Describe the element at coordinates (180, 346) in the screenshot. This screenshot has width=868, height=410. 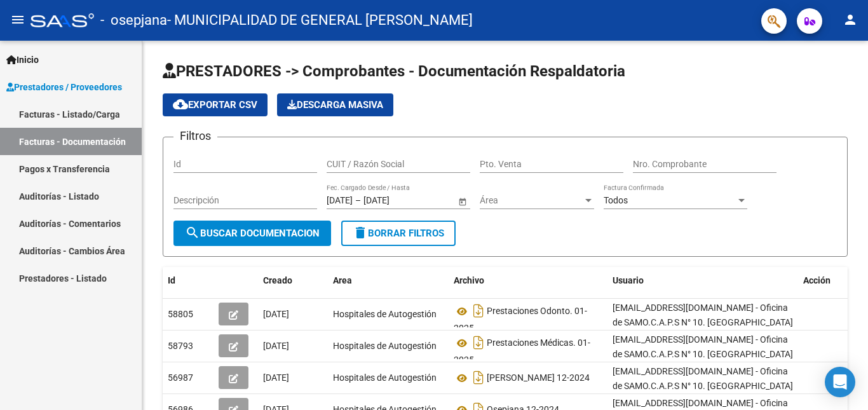
I see `span: 58793` at that location.